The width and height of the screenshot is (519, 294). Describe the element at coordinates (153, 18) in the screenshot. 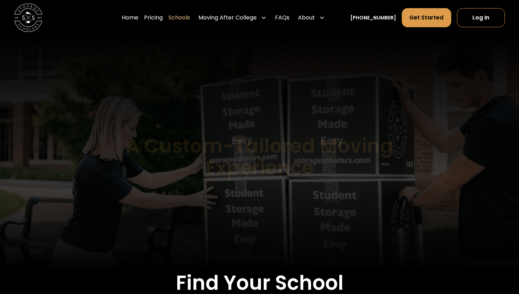

I see `a: Pricing` at that location.